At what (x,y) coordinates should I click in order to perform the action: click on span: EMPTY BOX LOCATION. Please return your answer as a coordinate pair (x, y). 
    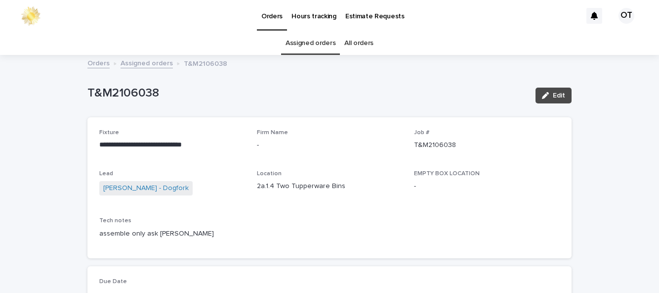
    Looking at the image, I should click on (447, 173).